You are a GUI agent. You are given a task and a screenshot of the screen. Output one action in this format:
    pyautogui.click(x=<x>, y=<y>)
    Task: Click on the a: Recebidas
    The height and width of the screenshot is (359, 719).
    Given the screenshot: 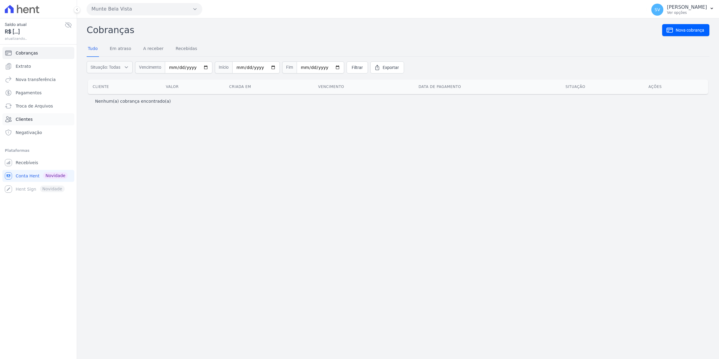 What is the action you would take?
    pyautogui.click(x=187, y=49)
    